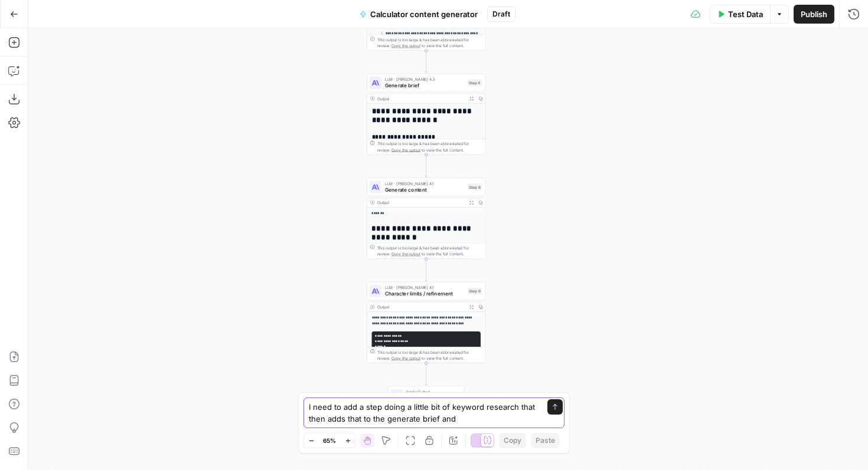 The height and width of the screenshot is (470, 868). What do you see at coordinates (745, 14) in the screenshot?
I see `span: Test Data` at bounding box center [745, 14].